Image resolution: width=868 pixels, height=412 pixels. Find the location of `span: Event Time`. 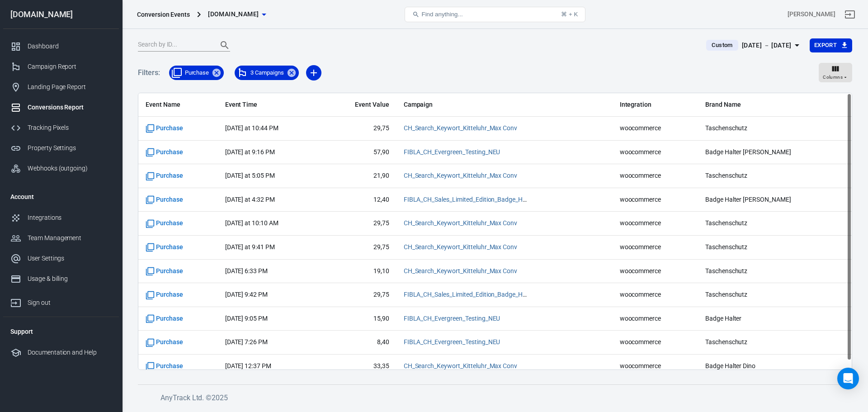

span: Event Time is located at coordinates (270, 105).